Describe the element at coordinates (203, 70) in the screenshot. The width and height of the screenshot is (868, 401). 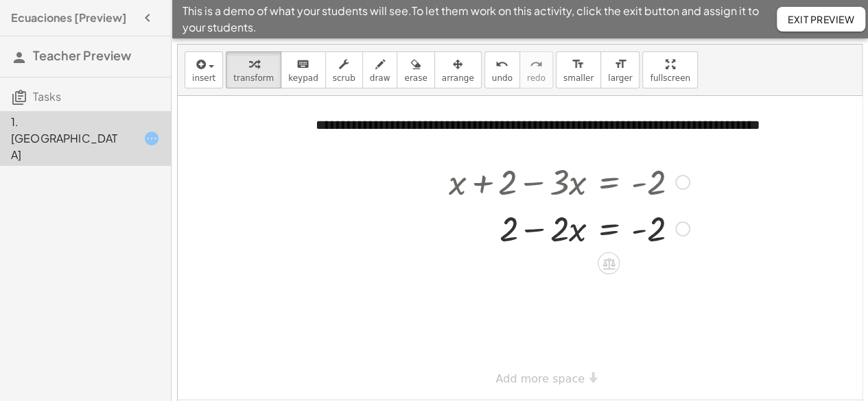
I see `button: insert` at that location.